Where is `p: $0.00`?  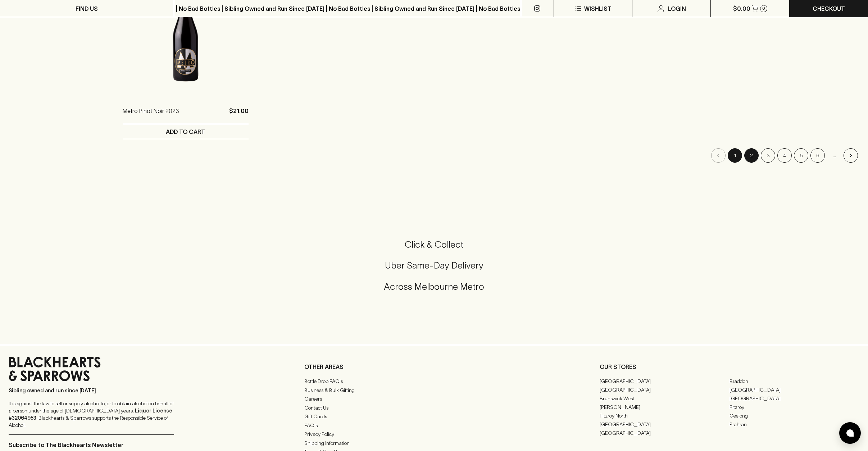
p: $0.00 is located at coordinates (742, 9).